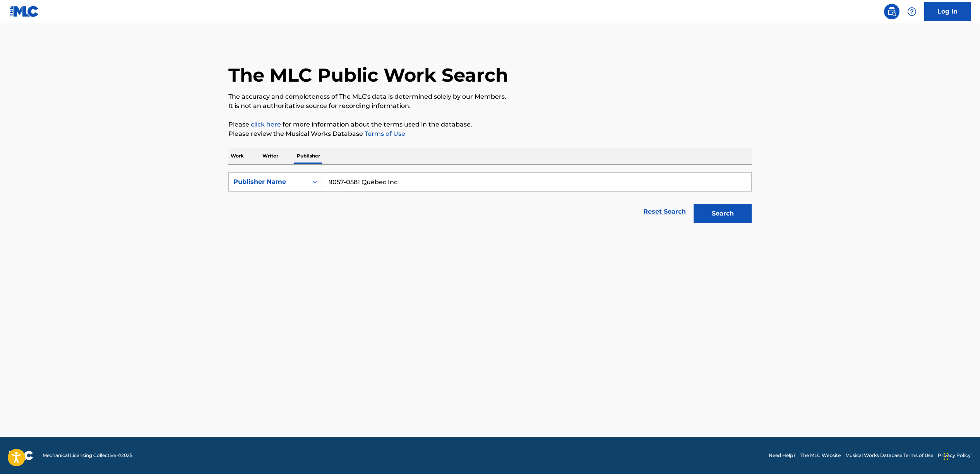  I want to click on a: The MLC Website, so click(821, 456).